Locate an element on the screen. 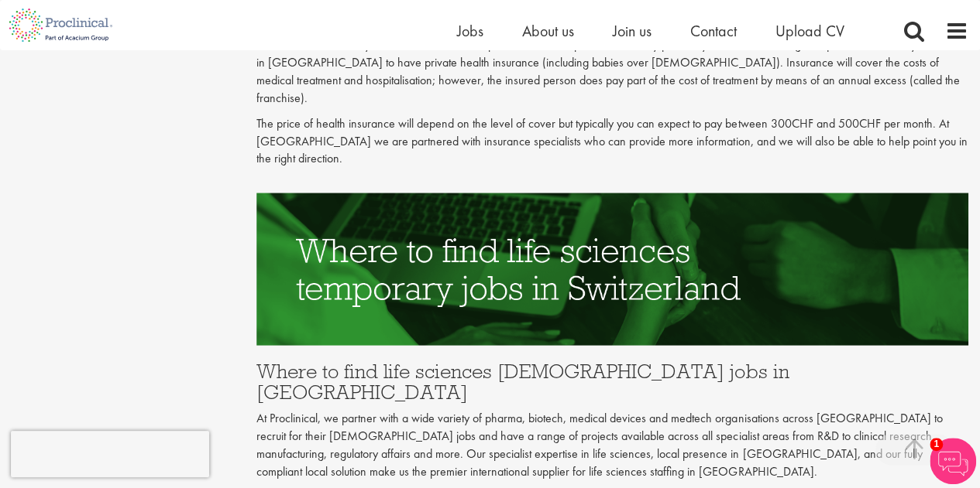 Image resolution: width=980 pixels, height=488 pixels. span: Upload CV is located at coordinates (809, 31).